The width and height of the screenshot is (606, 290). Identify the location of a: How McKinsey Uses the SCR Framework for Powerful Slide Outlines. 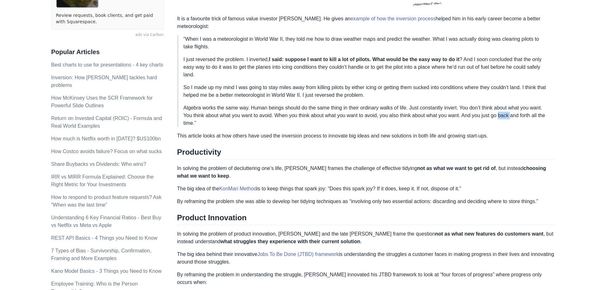
(102, 101).